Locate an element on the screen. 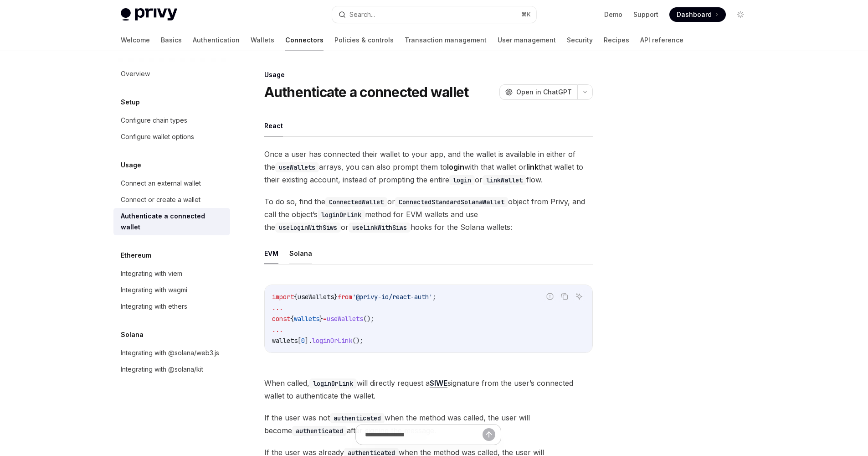 Image resolution: width=868 pixels, height=456 pixels. a: Basics is located at coordinates (171, 40).